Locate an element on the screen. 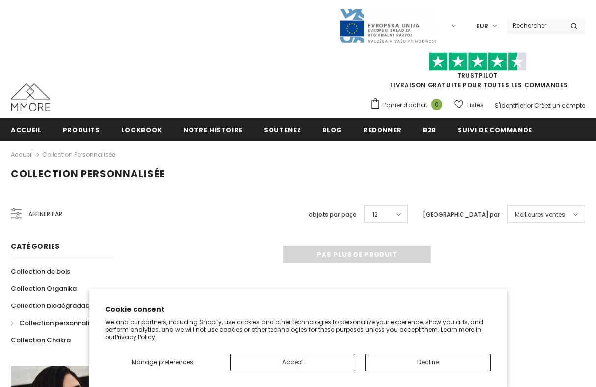  a: Suivi de commande is located at coordinates (495, 129).